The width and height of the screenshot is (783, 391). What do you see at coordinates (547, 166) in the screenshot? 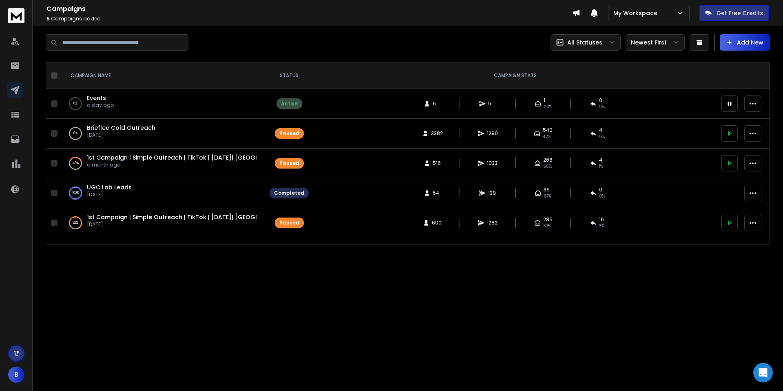
I see `span: 55 %` at bounding box center [547, 166].